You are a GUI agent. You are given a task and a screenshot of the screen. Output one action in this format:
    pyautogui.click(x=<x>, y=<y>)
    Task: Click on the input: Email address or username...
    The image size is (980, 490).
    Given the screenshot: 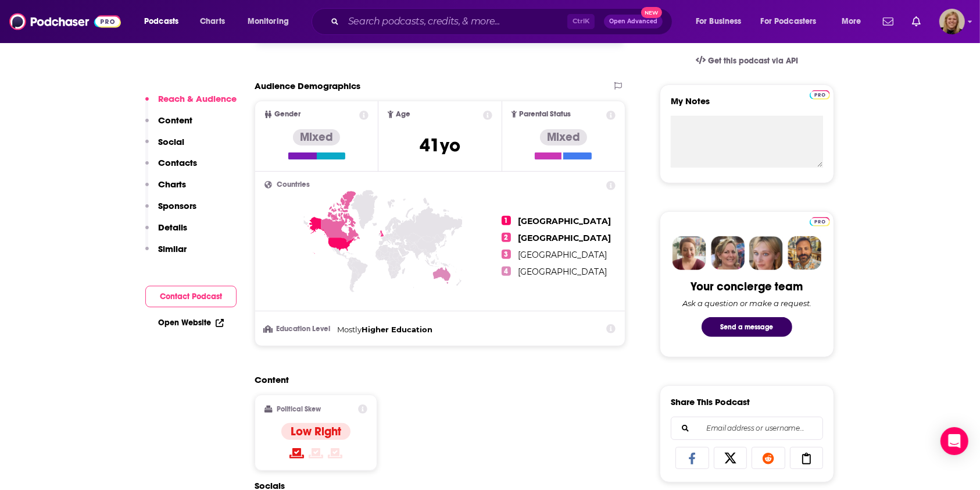 What is the action you would take?
    pyautogui.click(x=747, y=428)
    